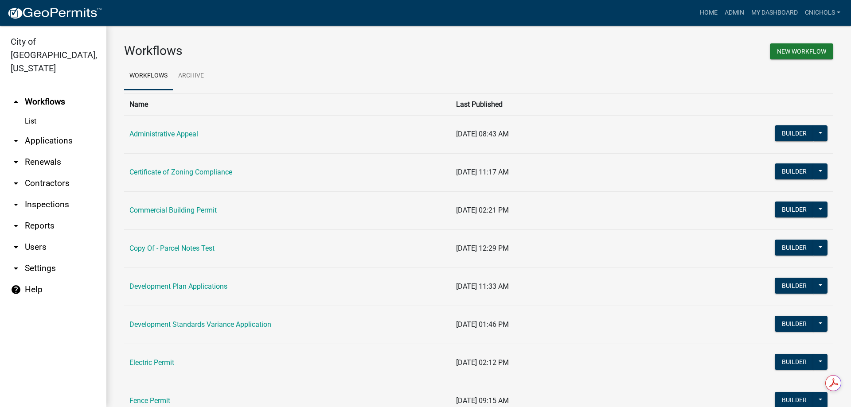  Describe the element at coordinates (178, 286) in the screenshot. I see `a: Development Plan Applications` at that location.